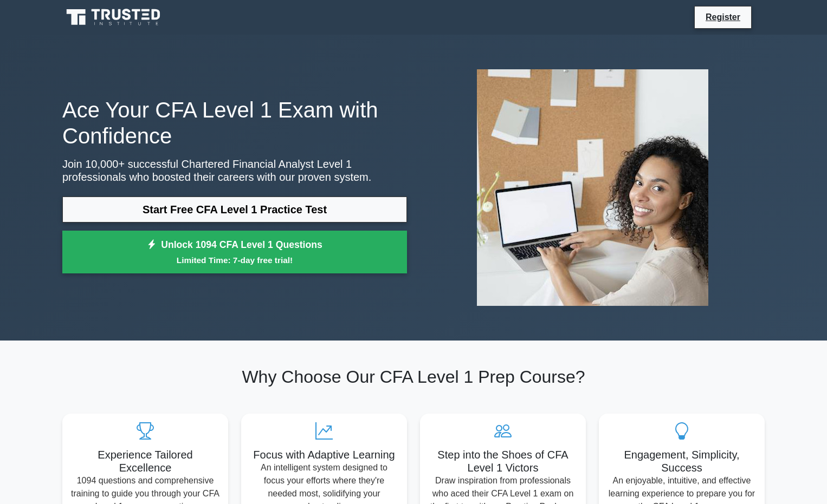  What do you see at coordinates (682, 461) in the screenshot?
I see `h5: Engagement, Simplicity, Success` at bounding box center [682, 461].